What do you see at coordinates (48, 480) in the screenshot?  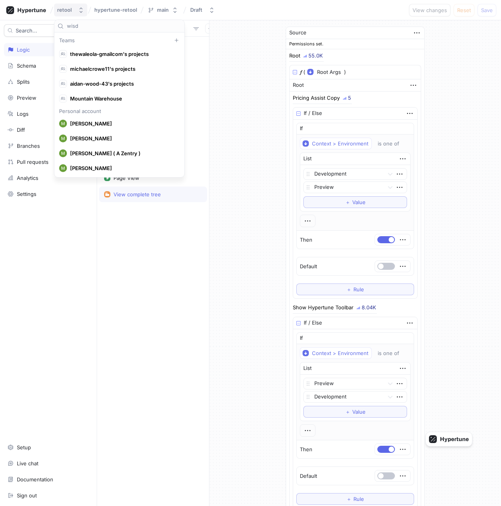 I see `a: Documentation` at bounding box center [48, 480].